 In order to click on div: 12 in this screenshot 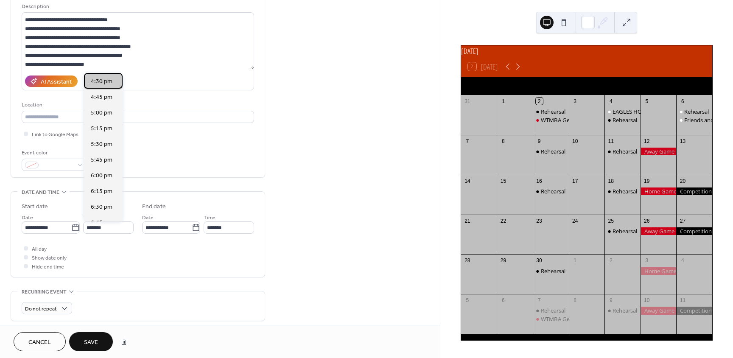, I will do `click(647, 141)`.